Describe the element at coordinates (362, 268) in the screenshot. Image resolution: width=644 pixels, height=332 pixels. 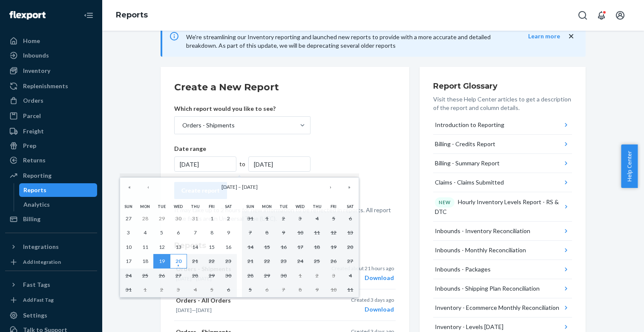
I see `p: Created about 21 hours ago` at that location.